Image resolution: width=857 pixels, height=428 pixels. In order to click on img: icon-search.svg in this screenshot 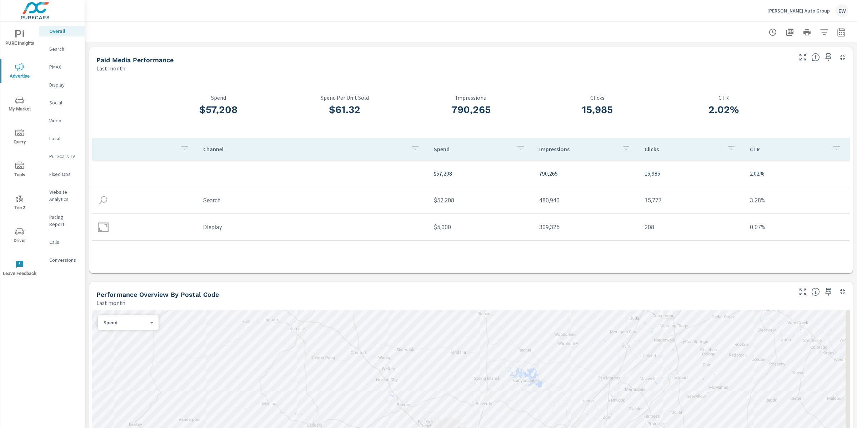, I will do `click(103, 200)`.